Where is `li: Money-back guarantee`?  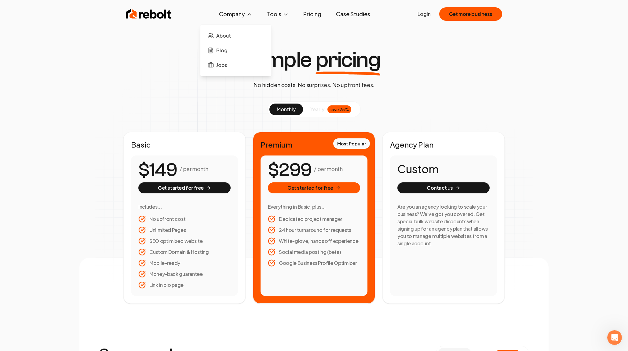 li: Money-back guarantee is located at coordinates (184, 274).